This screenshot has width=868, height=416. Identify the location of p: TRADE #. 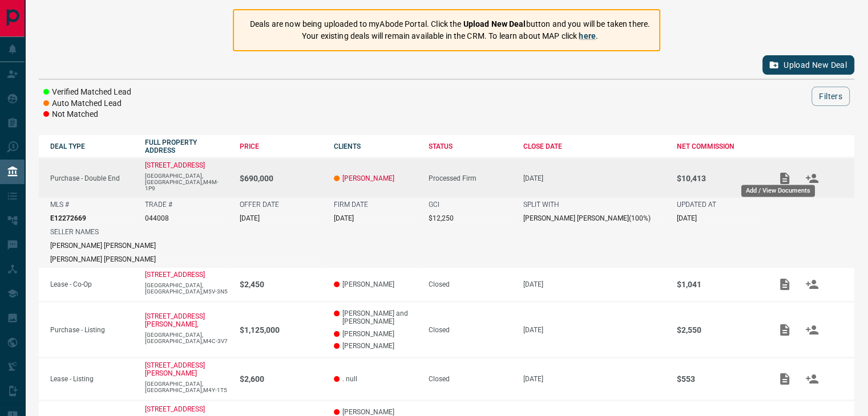
(158, 204).